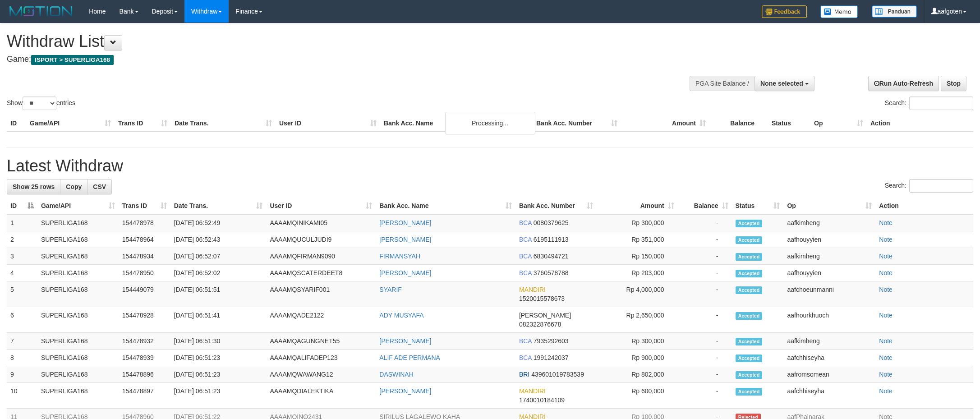  I want to click on td: 2, so click(22, 240).